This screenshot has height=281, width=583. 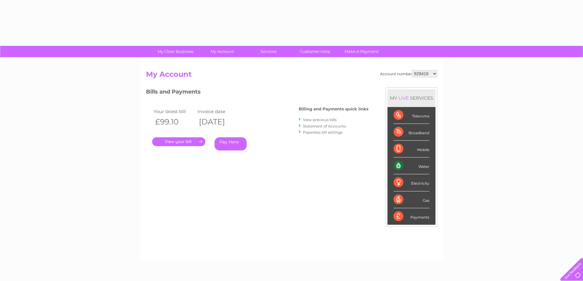 I want to click on div: Account number, so click(x=408, y=74).